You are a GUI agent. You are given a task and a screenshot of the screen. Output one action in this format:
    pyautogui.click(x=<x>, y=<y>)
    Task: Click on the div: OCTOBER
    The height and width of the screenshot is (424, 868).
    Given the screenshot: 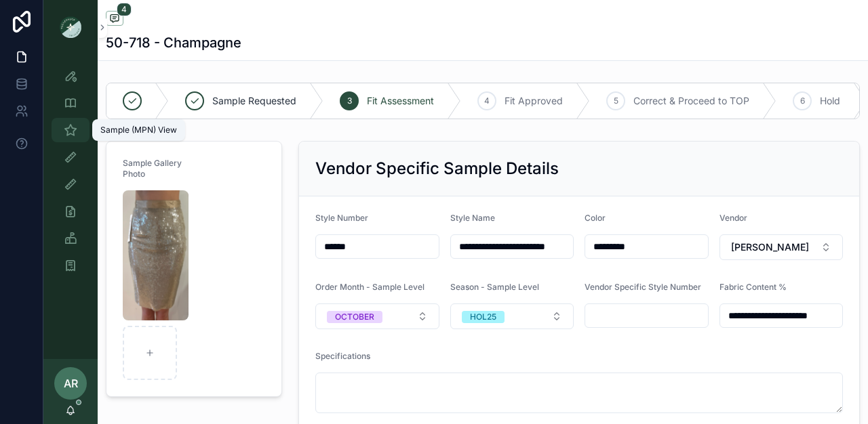 What is the action you would take?
    pyautogui.click(x=355, y=317)
    